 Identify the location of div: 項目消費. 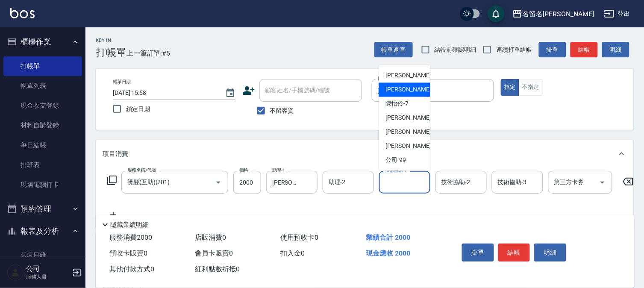
(365, 154).